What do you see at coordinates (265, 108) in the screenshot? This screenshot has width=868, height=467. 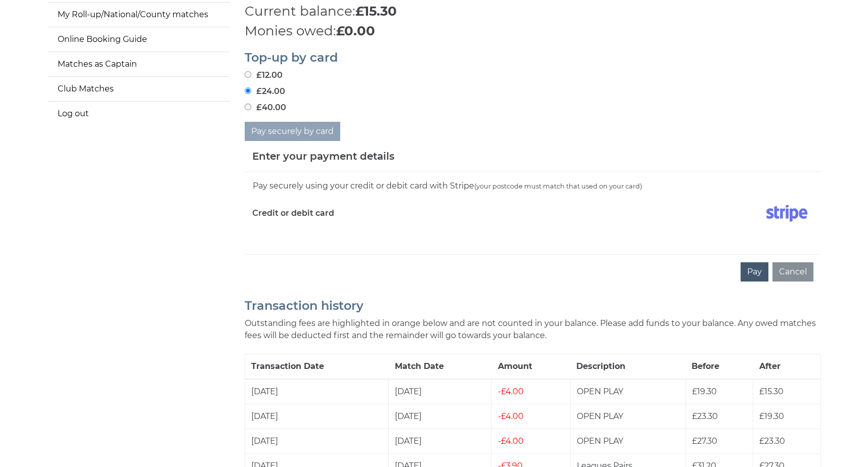 I see `label: £40.00` at bounding box center [265, 108].